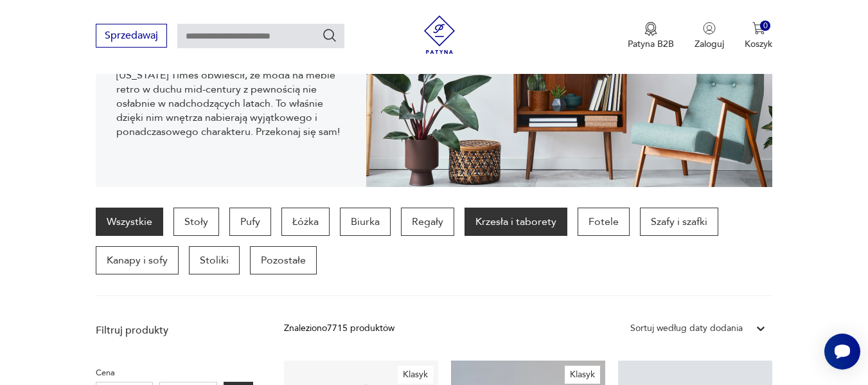  What do you see at coordinates (214, 260) in the screenshot?
I see `a: Stoliki` at bounding box center [214, 260].